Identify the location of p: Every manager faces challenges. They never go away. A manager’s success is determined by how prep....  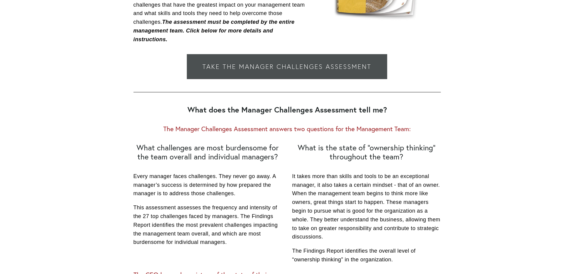
(287, 185).